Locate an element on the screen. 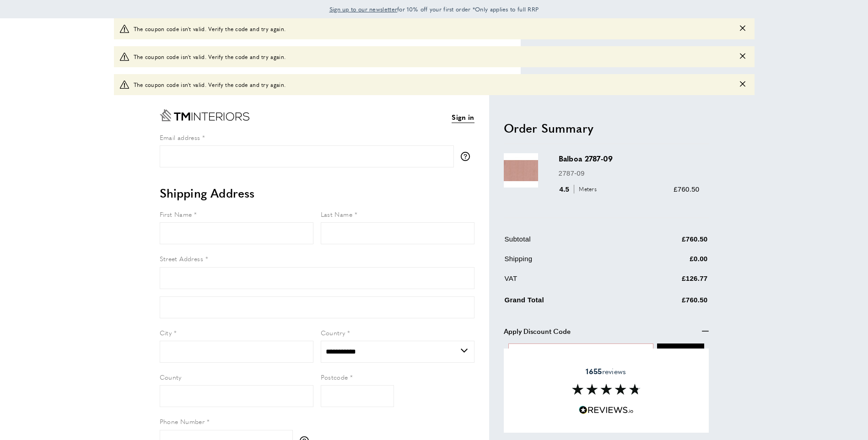 The image size is (868, 440). span: for 10% off your first order *Only applies to full RRP is located at coordinates (434, 9).